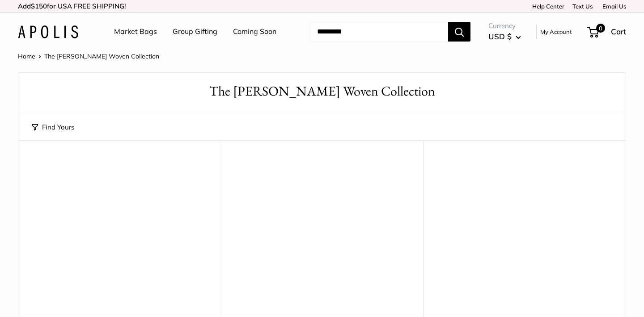 The image size is (644, 317). Describe the element at coordinates (555, 31) in the screenshot. I see `a: My Account` at that location.